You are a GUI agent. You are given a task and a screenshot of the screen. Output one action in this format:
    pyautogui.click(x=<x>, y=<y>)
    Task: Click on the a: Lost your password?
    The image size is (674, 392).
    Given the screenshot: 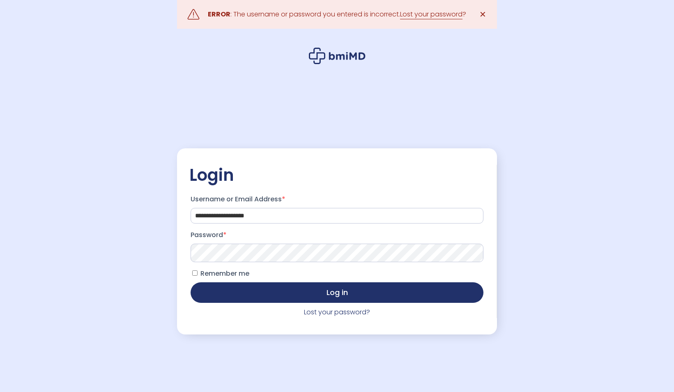 What is the action you would take?
    pyautogui.click(x=337, y=312)
    